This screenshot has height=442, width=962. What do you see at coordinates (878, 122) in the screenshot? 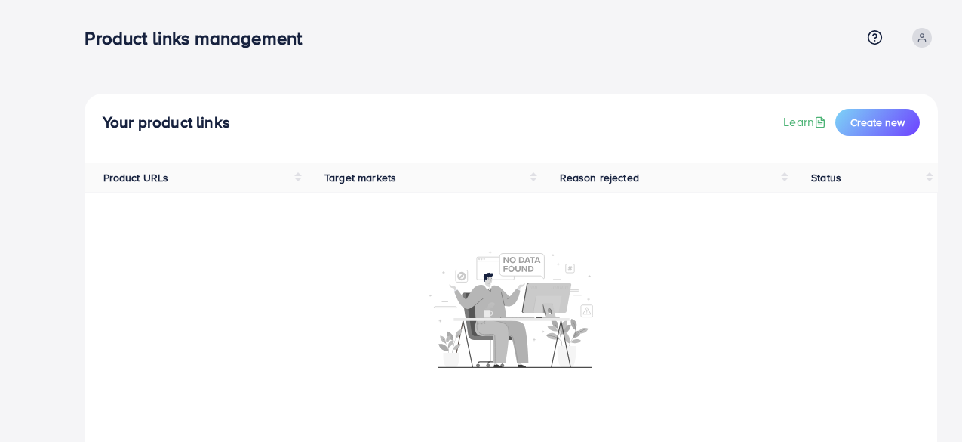
I see `button: Create new` at bounding box center [878, 122].